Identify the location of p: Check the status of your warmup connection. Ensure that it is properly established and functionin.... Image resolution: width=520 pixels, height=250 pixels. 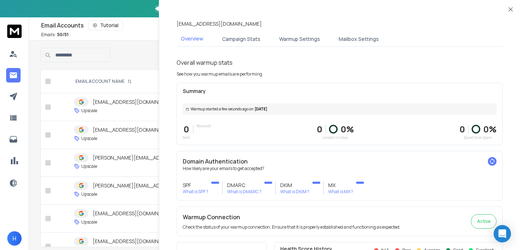
(292, 227).